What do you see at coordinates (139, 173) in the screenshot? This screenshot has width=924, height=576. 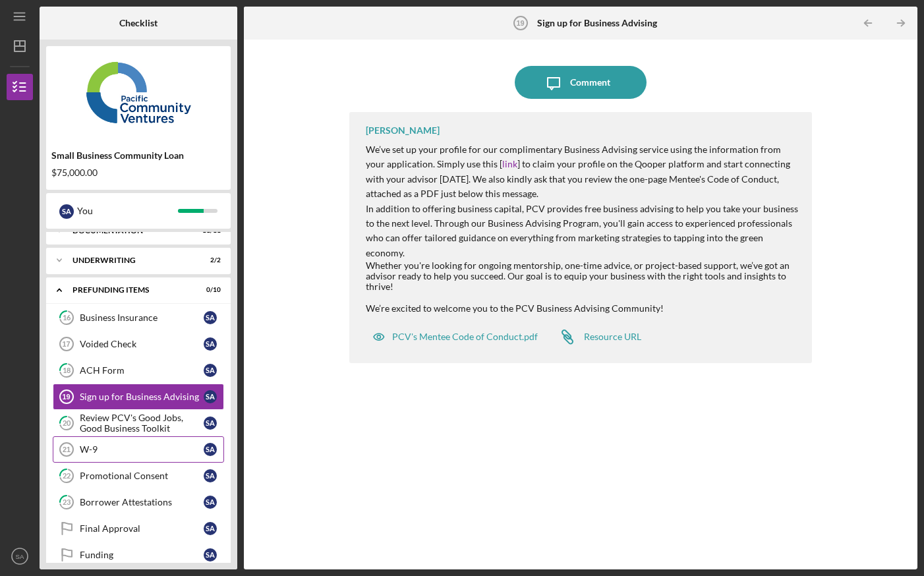 I see `div: $75,000.00` at bounding box center [139, 173].